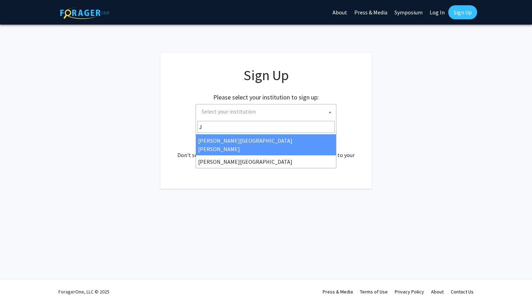 The image size is (532, 304). What do you see at coordinates (462, 292) in the screenshot?
I see `a: Contact Us` at bounding box center [462, 292].